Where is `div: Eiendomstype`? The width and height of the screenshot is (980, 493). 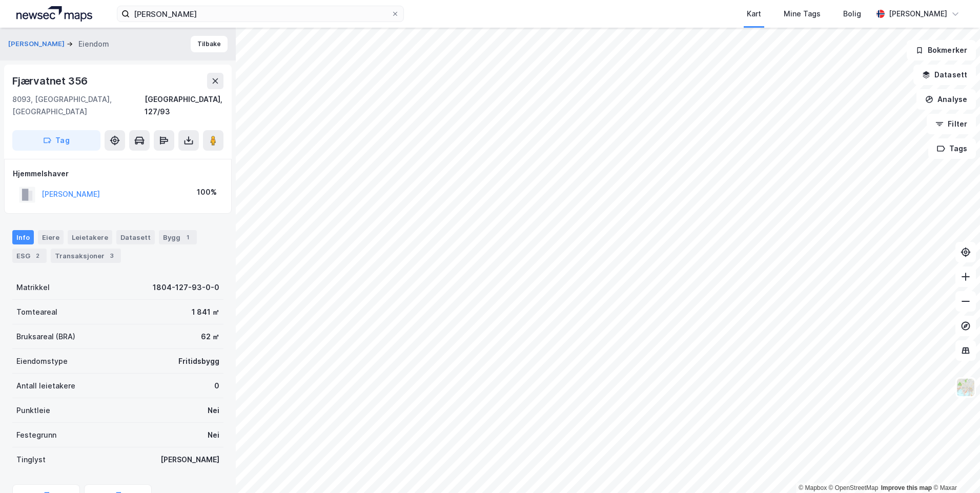 div: Eiendomstype is located at coordinates (42, 361).